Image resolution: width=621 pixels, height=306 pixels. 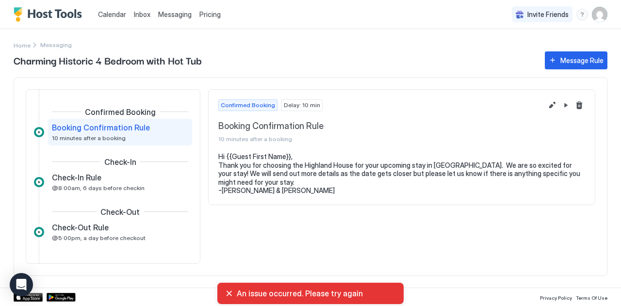 I want to click on span: Pricing, so click(x=210, y=15).